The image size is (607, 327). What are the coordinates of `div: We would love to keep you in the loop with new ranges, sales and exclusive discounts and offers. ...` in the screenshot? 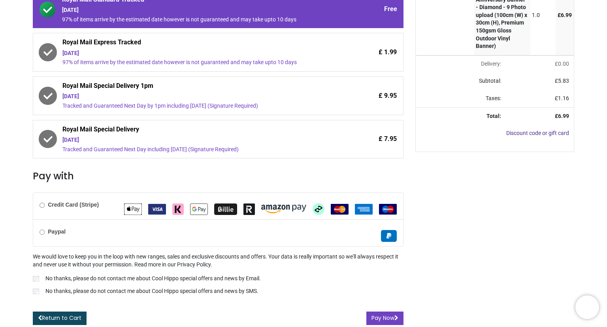 It's located at (218, 274).